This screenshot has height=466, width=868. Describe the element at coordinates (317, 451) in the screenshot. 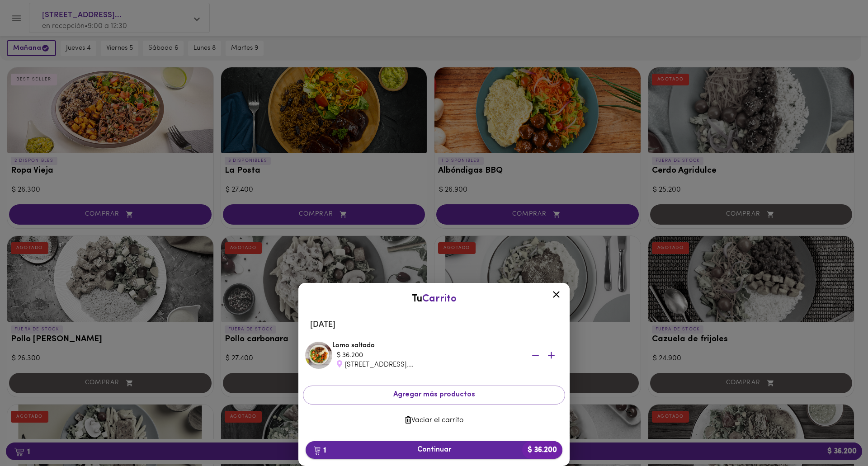

I see `img: cart.png` at that location.